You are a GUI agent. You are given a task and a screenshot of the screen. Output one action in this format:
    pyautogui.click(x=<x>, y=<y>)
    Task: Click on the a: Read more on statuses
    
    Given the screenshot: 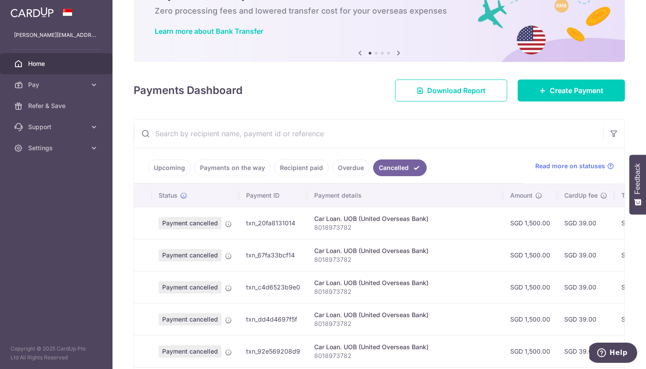 What is the action you would take?
    pyautogui.click(x=575, y=166)
    